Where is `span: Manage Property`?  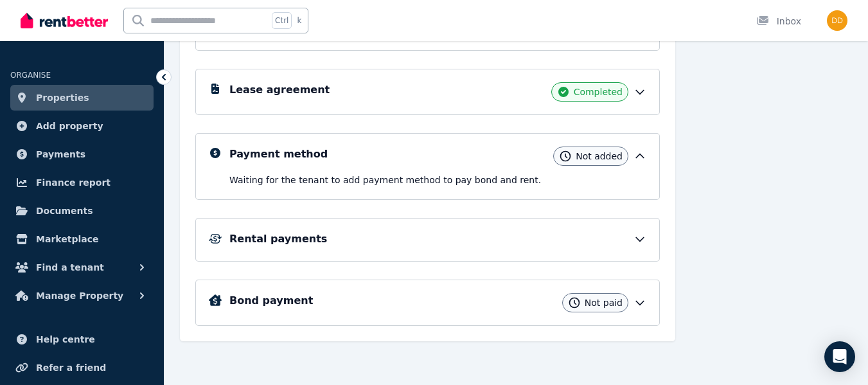 span: Manage Property is located at coordinates (80, 295).